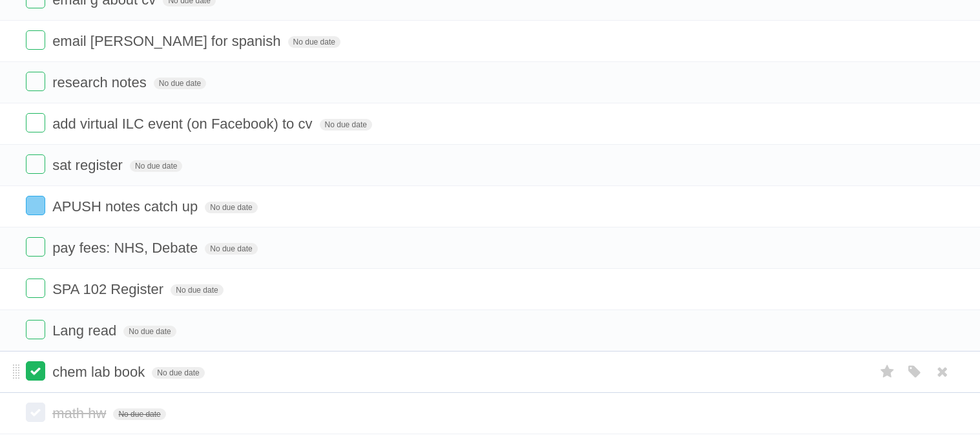  Describe the element at coordinates (126, 206) in the screenshot. I see `span: APUSH notes catch up` at that location.